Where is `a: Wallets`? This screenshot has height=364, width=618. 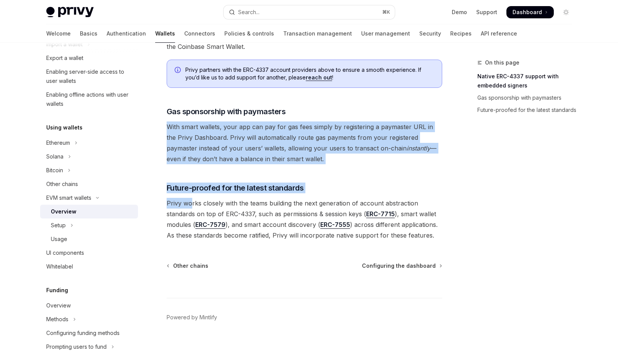
a: Wallets is located at coordinates (165, 34).